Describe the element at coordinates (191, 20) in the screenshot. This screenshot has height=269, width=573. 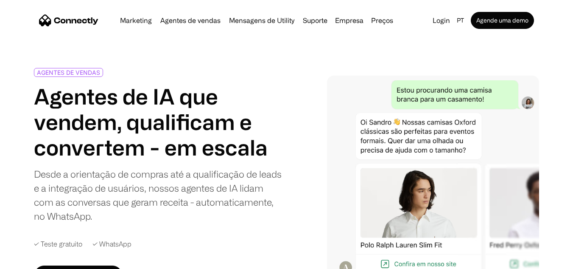
I see `a: Agentes de vendas` at that location.